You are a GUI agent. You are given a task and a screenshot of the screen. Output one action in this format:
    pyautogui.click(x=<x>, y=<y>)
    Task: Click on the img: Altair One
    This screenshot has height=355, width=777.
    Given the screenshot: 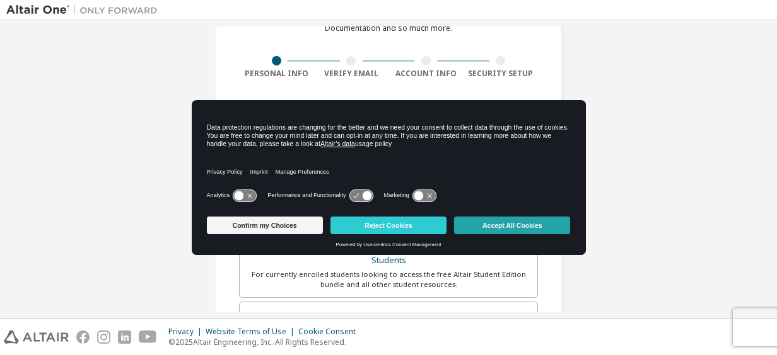 What is the action you would take?
    pyautogui.click(x=85, y=10)
    